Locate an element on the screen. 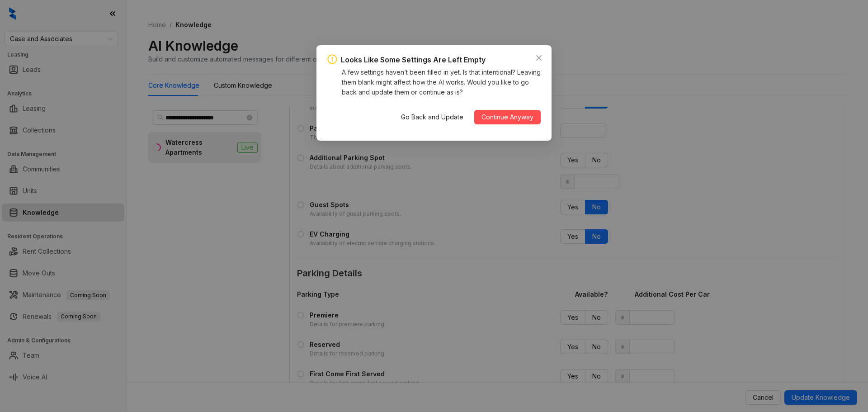 This screenshot has height=412, width=868. div: A few settings haven’t been filled in yet. Is that intentional? Leaving them blank might affect h... is located at coordinates (442, 82).